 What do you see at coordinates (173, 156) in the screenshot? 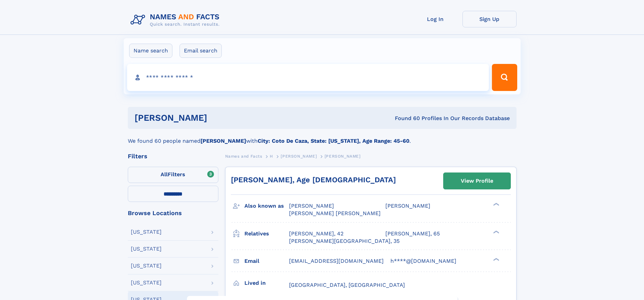
I see `div: Filters` at bounding box center [173, 156].